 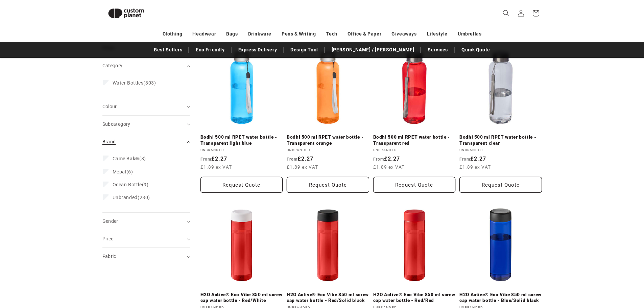 I want to click on a: Bodhi 500 ml RPET water bottle - Transparent light blue, so click(x=242, y=140).